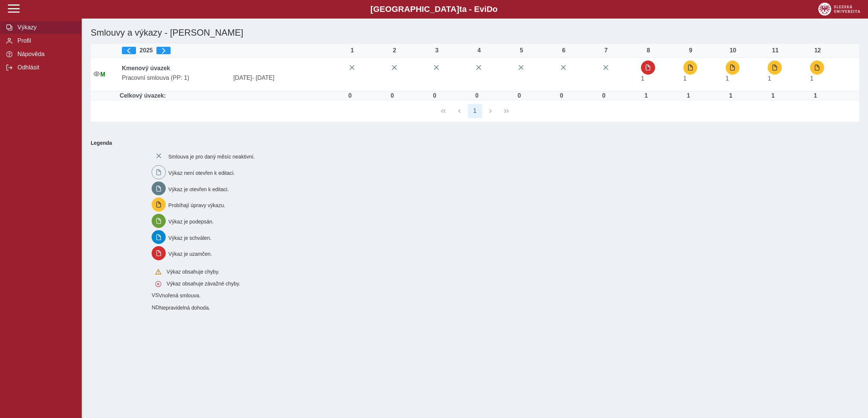 This screenshot has height=418, width=868. Describe the element at coordinates (175, 78) in the screenshot. I see `span: Pracovní smlouva (PP: 1)` at that location.